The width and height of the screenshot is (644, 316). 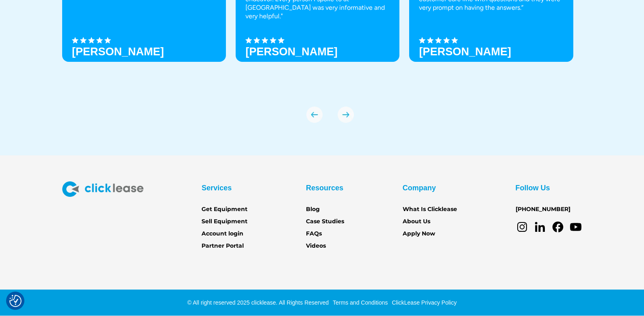 I want to click on div: previous slide, so click(x=315, y=114).